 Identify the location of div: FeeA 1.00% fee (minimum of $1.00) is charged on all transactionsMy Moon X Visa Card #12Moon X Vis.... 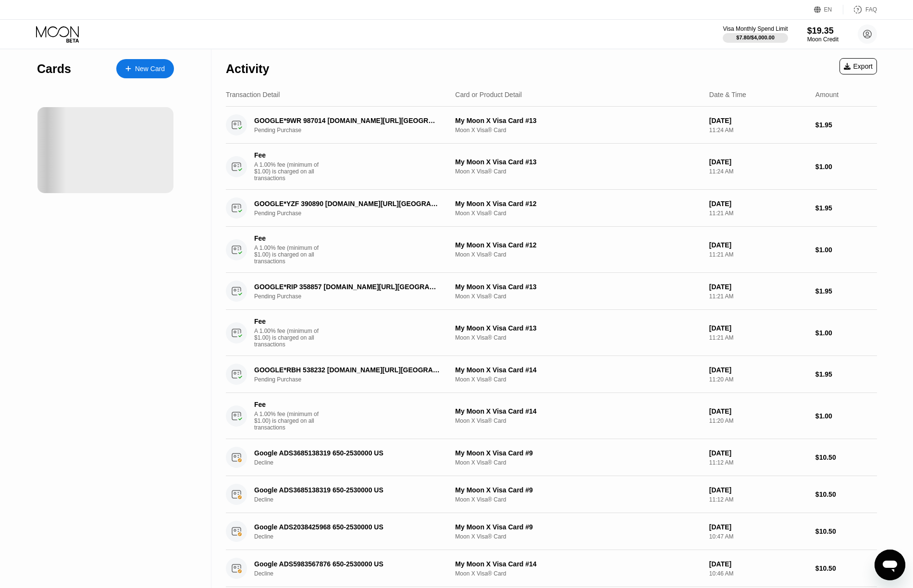
(551, 250).